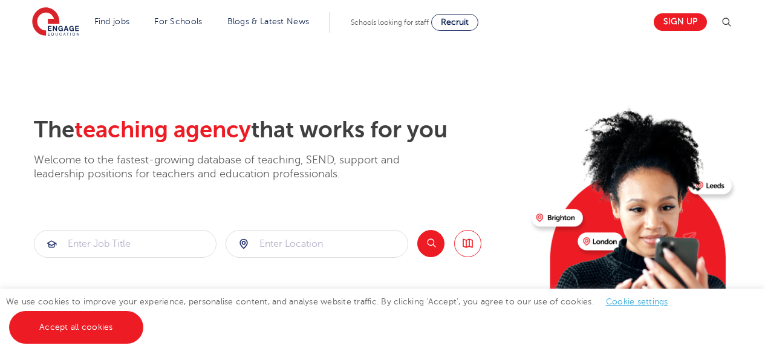  What do you see at coordinates (178, 21) in the screenshot?
I see `a: For Schools` at bounding box center [178, 21].